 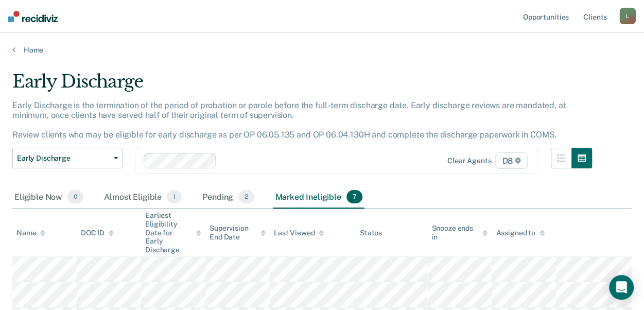 I want to click on div: Earliest Eligibility Date for Early Discharge, so click(x=173, y=233).